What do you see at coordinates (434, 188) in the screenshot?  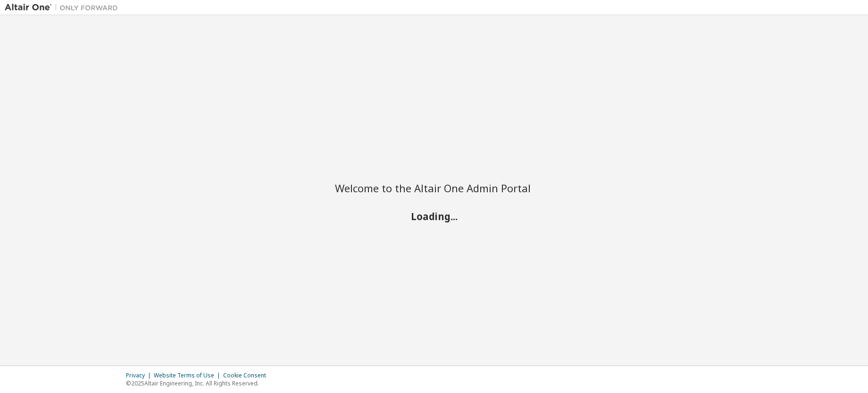 I see `h2: Welcome to the Altair One Admin Portal` at bounding box center [434, 188].